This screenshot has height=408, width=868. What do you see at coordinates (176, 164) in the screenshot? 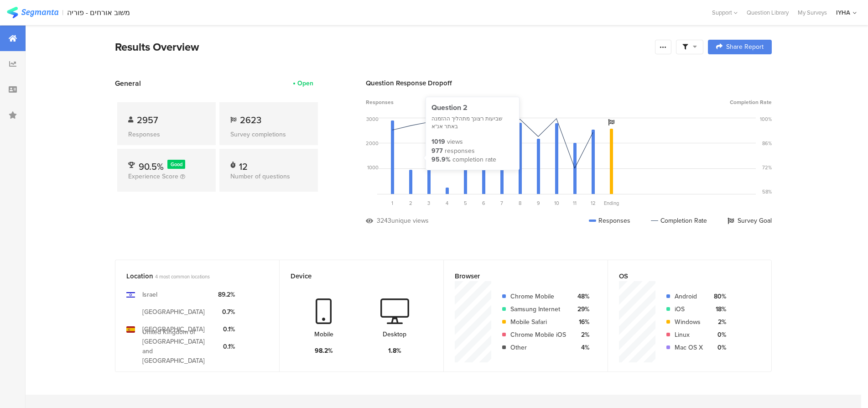
I see `span: Good` at bounding box center [176, 164].